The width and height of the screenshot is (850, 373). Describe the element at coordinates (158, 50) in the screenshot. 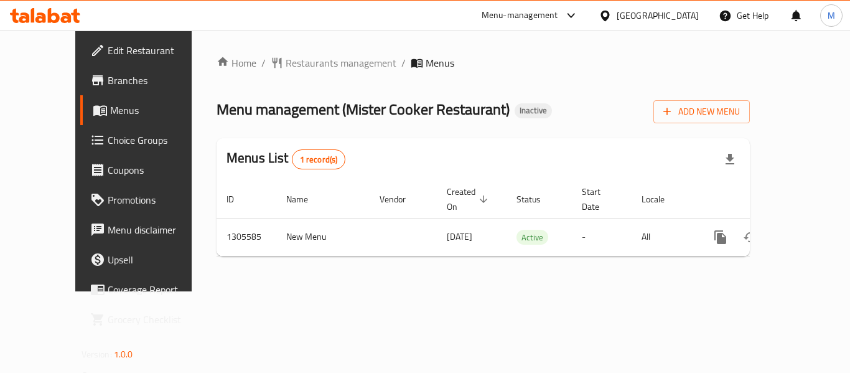

I see `span: Edit Restaurant` at that location.